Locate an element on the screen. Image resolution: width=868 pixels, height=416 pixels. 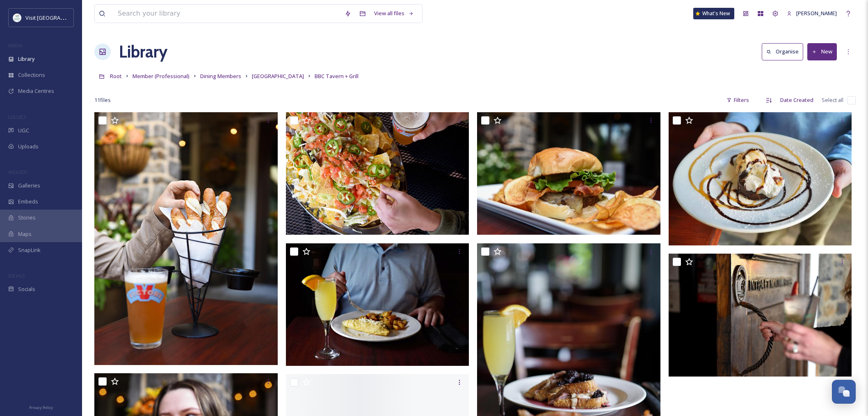
span: Media Centres is located at coordinates (37, 91).